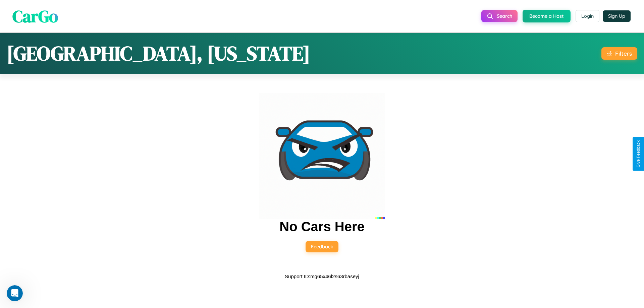  I want to click on button: Become a Host, so click(547, 16).